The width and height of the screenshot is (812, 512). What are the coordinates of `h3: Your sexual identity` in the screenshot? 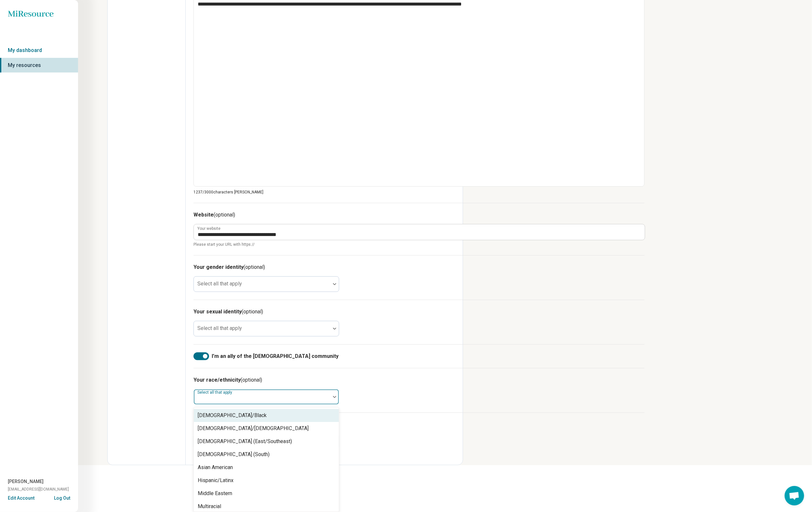 It's located at (419, 311).